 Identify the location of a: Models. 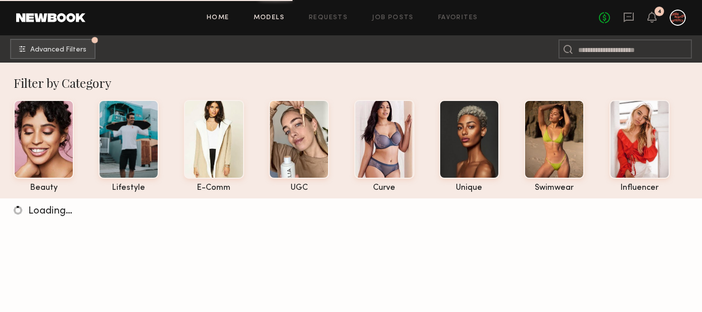
(269, 18).